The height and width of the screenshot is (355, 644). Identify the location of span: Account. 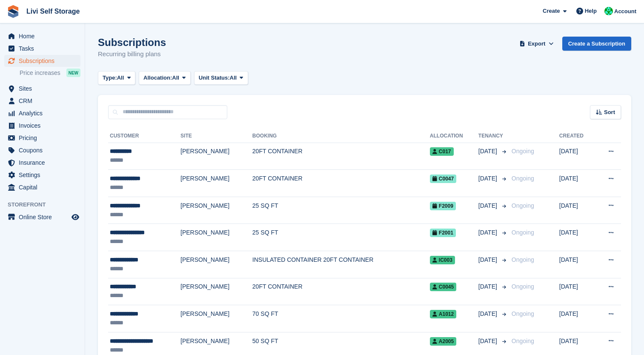
(625, 12).